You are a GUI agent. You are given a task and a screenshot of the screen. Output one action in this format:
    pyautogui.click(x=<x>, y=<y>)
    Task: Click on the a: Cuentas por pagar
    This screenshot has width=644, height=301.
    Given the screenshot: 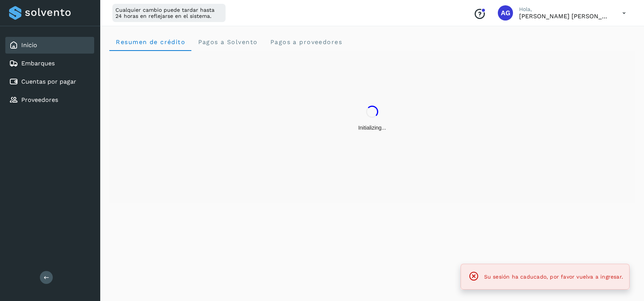 What is the action you would take?
    pyautogui.click(x=48, y=81)
    